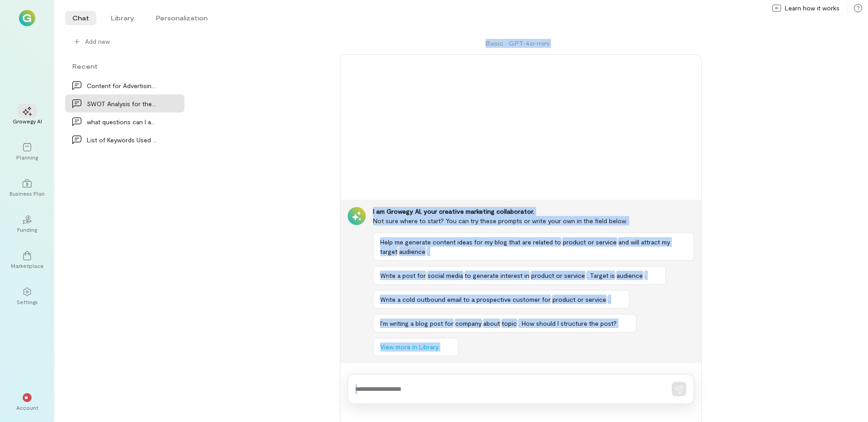  I want to click on li: Chat, so click(81, 18).